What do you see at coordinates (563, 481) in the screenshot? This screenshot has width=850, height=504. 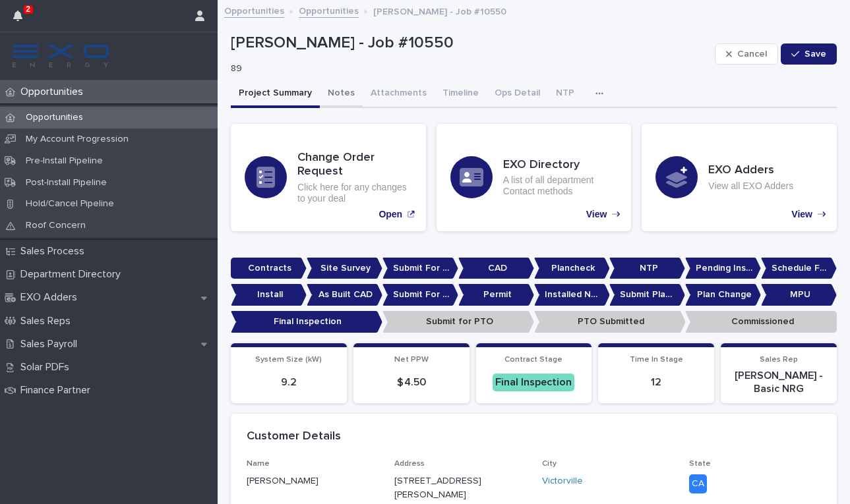 I see `a: Victorville` at bounding box center [563, 481].